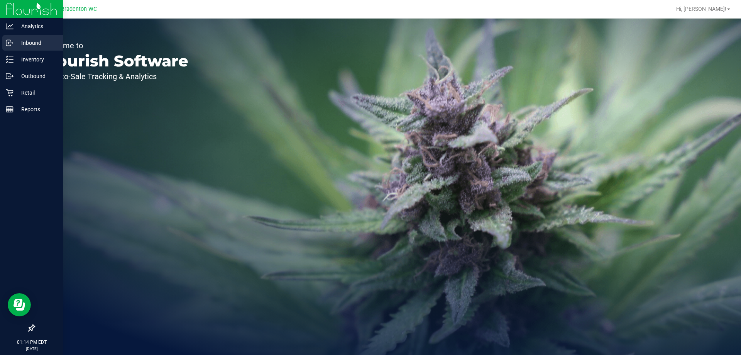 The width and height of the screenshot is (741, 355). What do you see at coordinates (10, 59) in the screenshot?
I see `inline-svg: Inventory` at bounding box center [10, 59].